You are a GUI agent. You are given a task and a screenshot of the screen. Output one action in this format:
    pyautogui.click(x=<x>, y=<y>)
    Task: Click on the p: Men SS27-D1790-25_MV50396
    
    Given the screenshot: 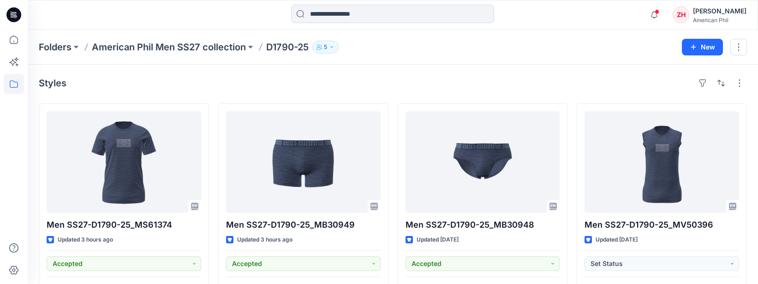 What is the action you would take?
    pyautogui.click(x=661, y=225)
    